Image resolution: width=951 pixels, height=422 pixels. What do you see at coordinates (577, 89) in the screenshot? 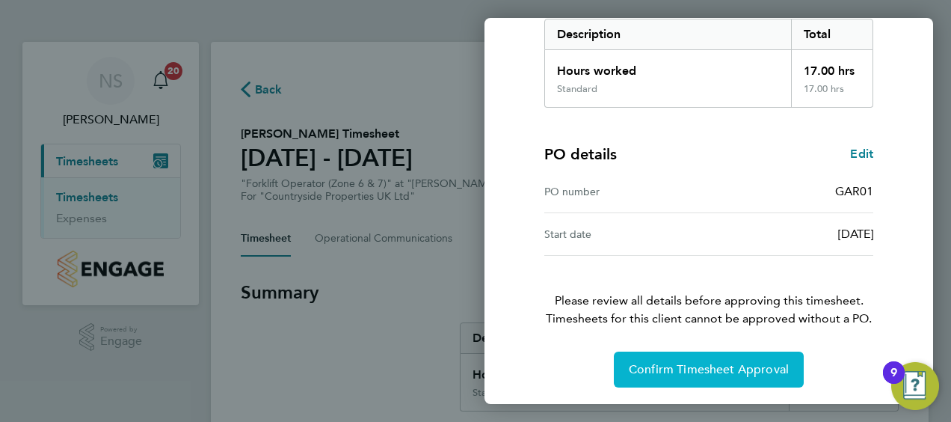
I see `div: Standard` at bounding box center [577, 89].